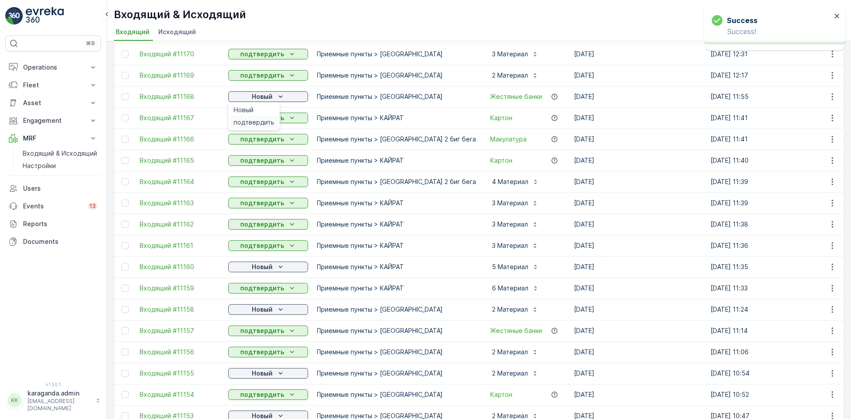 Image resolution: width=851 pixels, height=419 pixels. Describe the element at coordinates (53, 121) in the screenshot. I see `button: Engagement` at that location.